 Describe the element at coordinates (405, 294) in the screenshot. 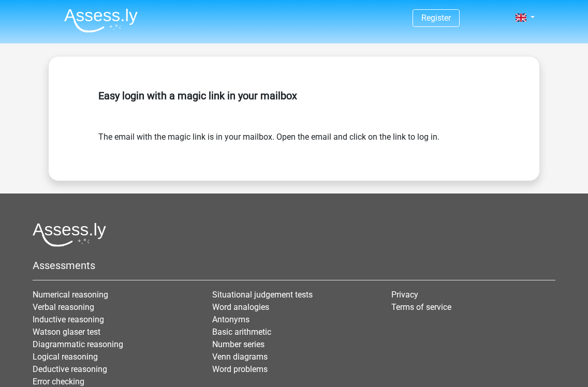

I see `a: Privacy` at that location.